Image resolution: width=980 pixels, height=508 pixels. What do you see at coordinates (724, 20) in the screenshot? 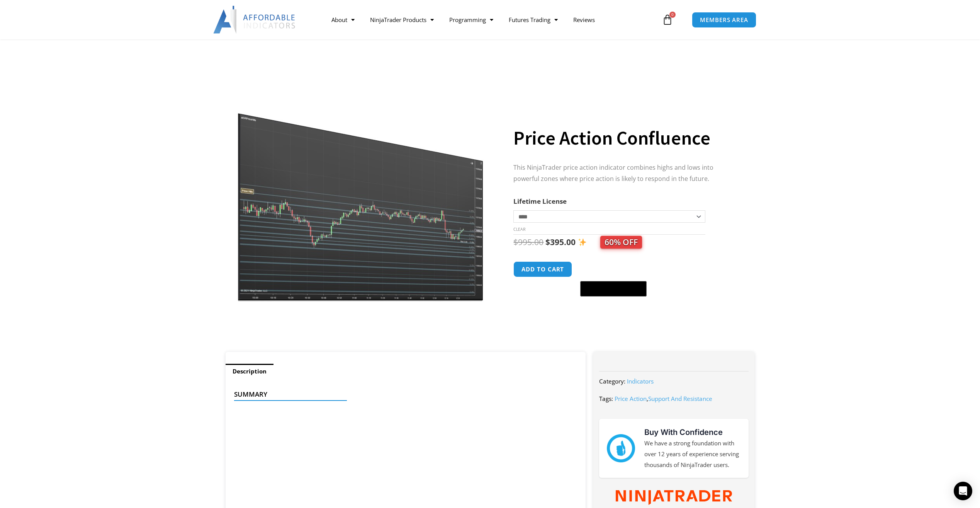
I see `span: MEMBERS AREA` at bounding box center [724, 20].